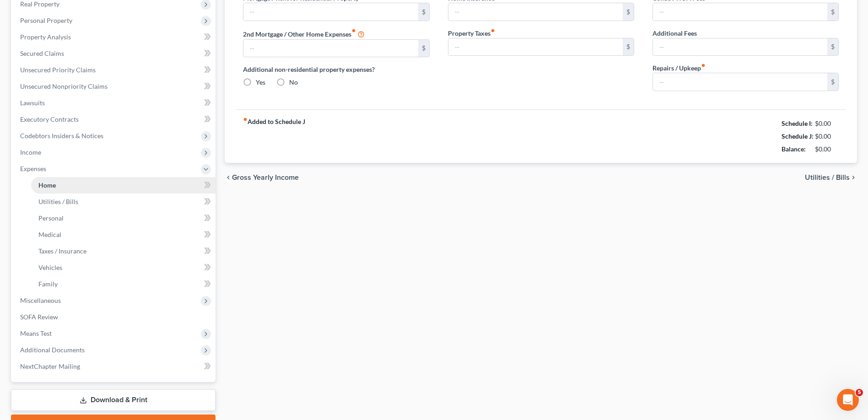  Describe the element at coordinates (123, 235) in the screenshot. I see `a: Medical` at that location.